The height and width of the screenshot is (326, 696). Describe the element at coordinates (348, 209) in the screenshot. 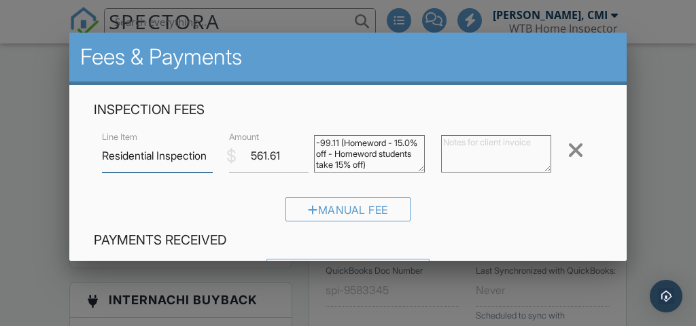

I see `div: Manual Fee` at that location.